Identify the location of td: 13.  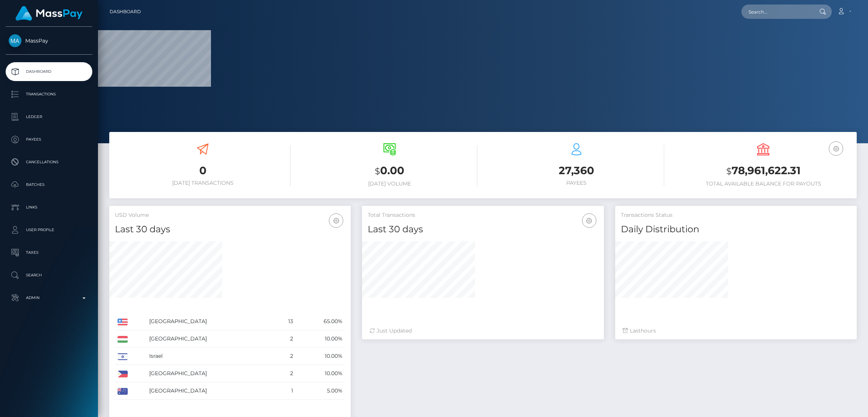
(285, 322).